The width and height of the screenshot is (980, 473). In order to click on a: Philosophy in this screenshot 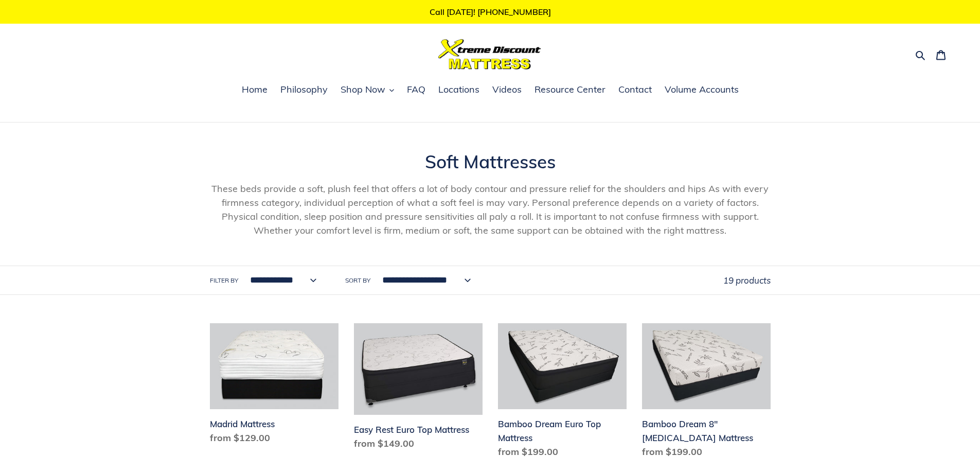, I will do `click(304, 90)`.